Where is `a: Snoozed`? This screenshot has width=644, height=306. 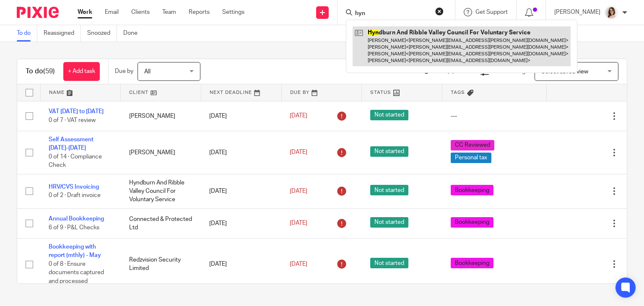 a: Snoozed is located at coordinates (102, 33).